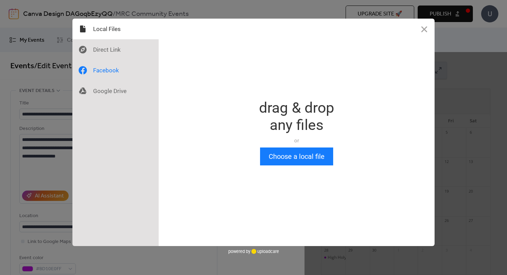  I want to click on div: or, so click(297, 141).